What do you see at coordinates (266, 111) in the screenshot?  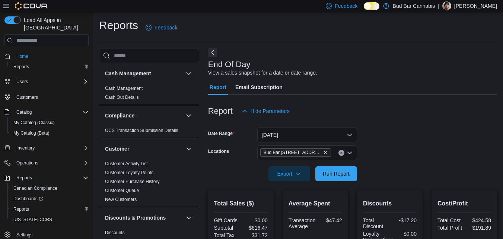 I see `button: Hide Parameters` at bounding box center [266, 111].